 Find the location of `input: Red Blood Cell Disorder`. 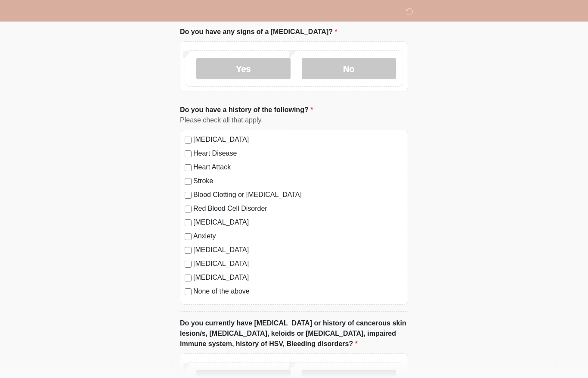

input: Red Blood Cell Disorder is located at coordinates (188, 210).